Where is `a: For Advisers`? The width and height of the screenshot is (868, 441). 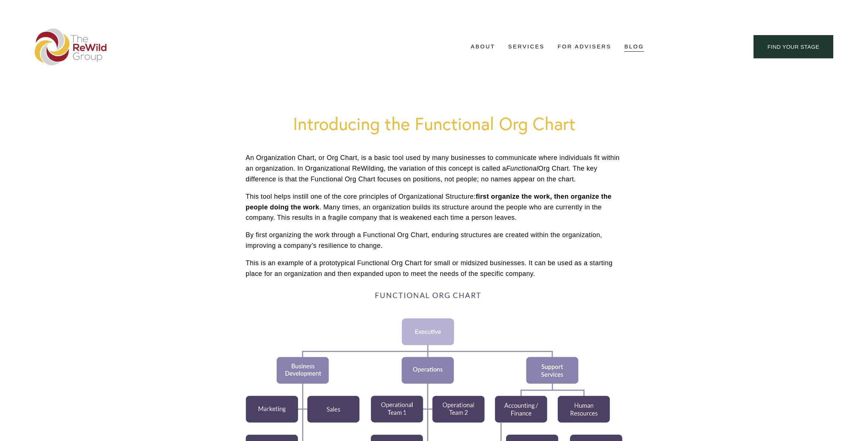 a: For Advisers is located at coordinates (584, 47).